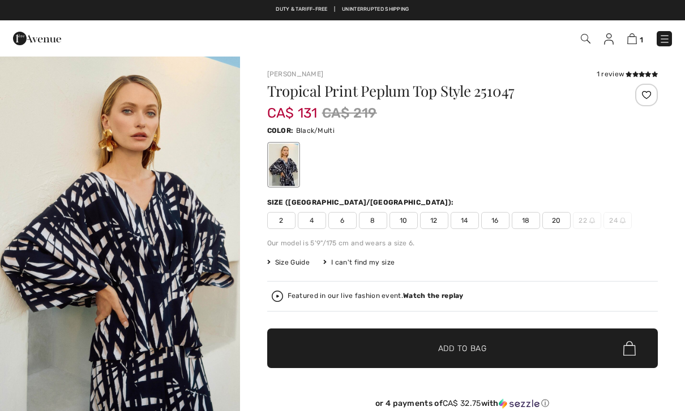  What do you see at coordinates (37, 37) in the screenshot?
I see `a: 1ère Avenue` at bounding box center [37, 37].